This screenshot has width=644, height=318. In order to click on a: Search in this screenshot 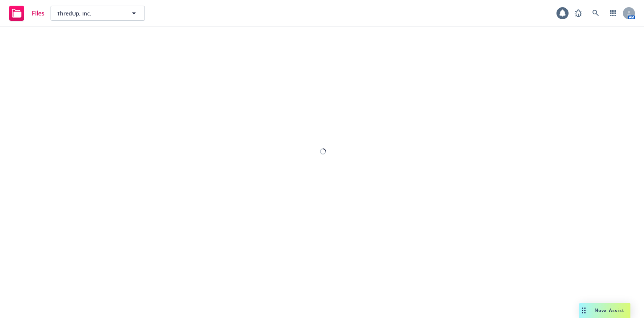, I will do `click(596, 14)`.